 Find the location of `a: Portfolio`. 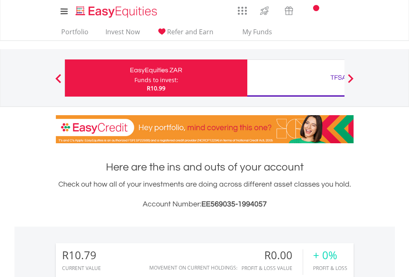

a: Portfolio is located at coordinates (75, 34).